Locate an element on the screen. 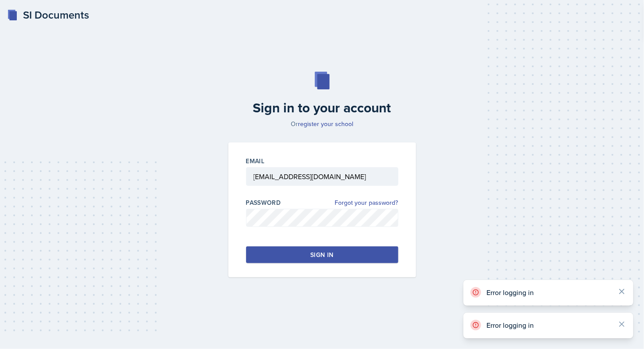  a: Forgot your password? is located at coordinates (366, 203).